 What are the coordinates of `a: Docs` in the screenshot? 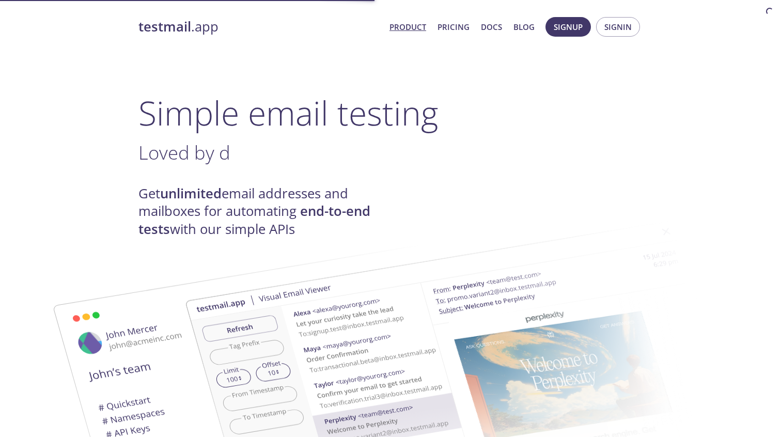 It's located at (492, 27).